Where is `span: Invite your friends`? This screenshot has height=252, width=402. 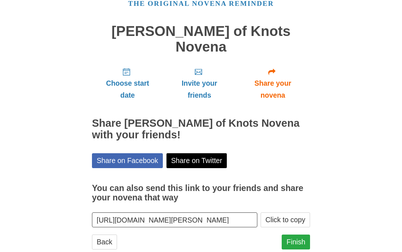 span: Invite your friends is located at coordinates (199, 89).